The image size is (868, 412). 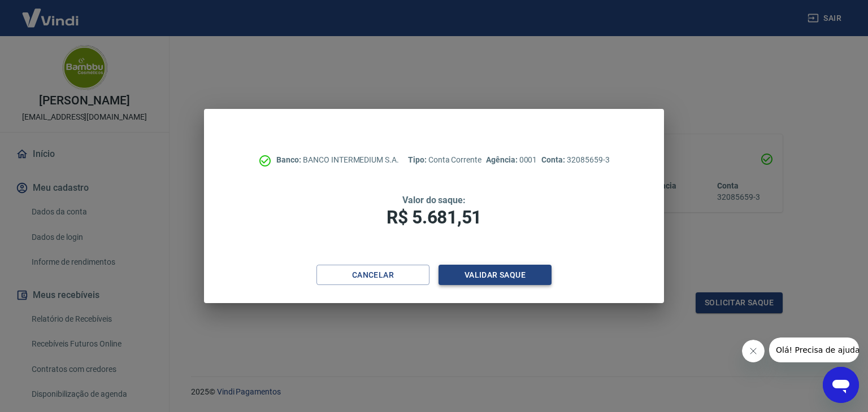 I want to click on span: Valor do saque:, so click(x=434, y=200).